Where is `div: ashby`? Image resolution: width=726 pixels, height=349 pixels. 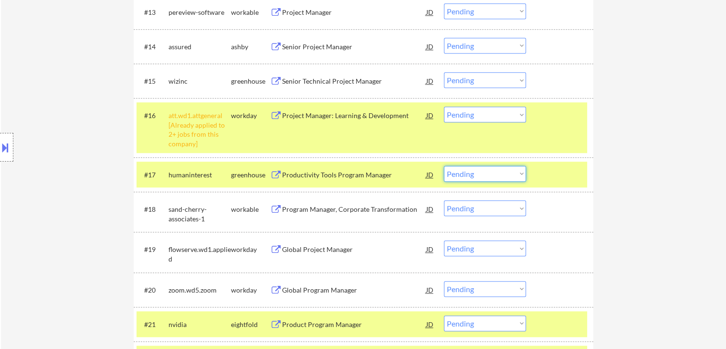 div: ashby is located at coordinates (251, 47).